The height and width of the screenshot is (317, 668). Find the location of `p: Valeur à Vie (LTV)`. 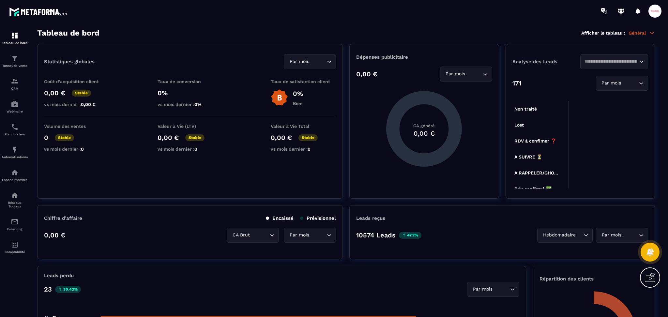

p: Valeur à Vie (LTV) is located at coordinates (190, 126).